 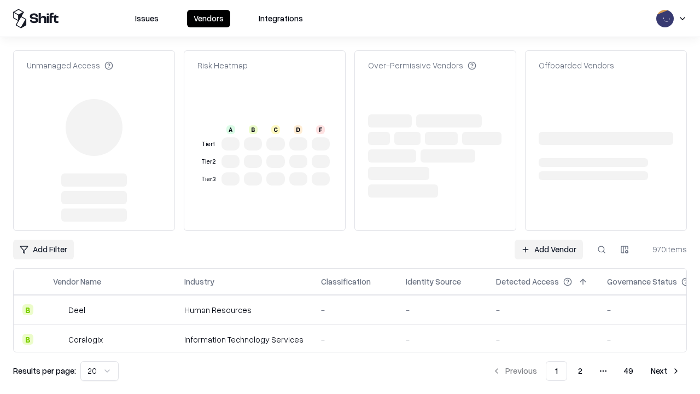 What do you see at coordinates (208, 144) in the screenshot?
I see `div: Tier 1` at bounding box center [208, 144].